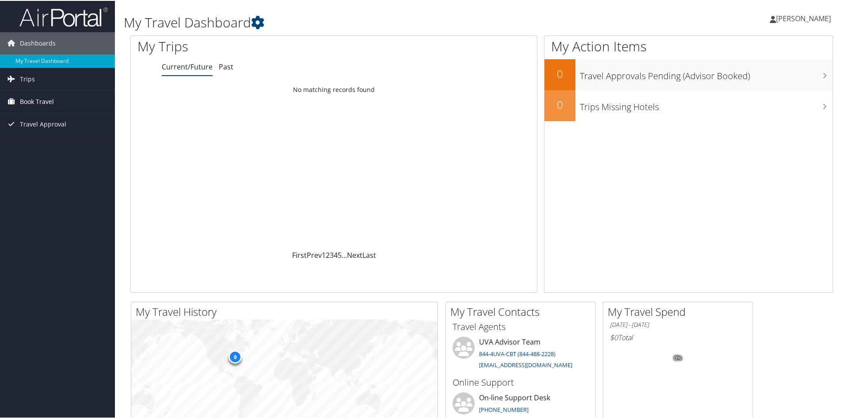 This screenshot has height=418, width=845. Describe the element at coordinates (523, 311) in the screenshot. I see `h2: My Travel Contacts` at that location.